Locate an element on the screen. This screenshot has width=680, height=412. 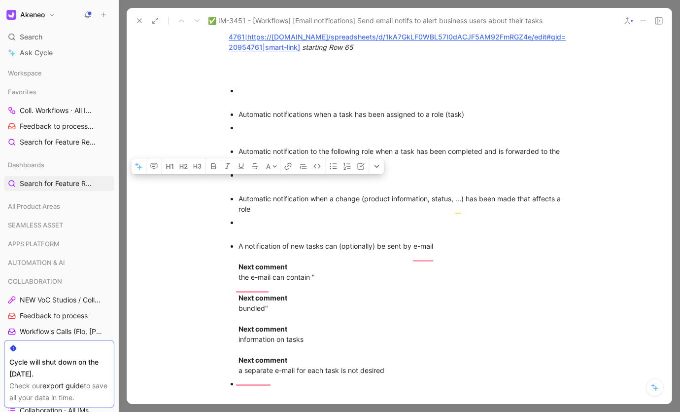
a: Coll. Workflows · All IMs is located at coordinates (59, 110).